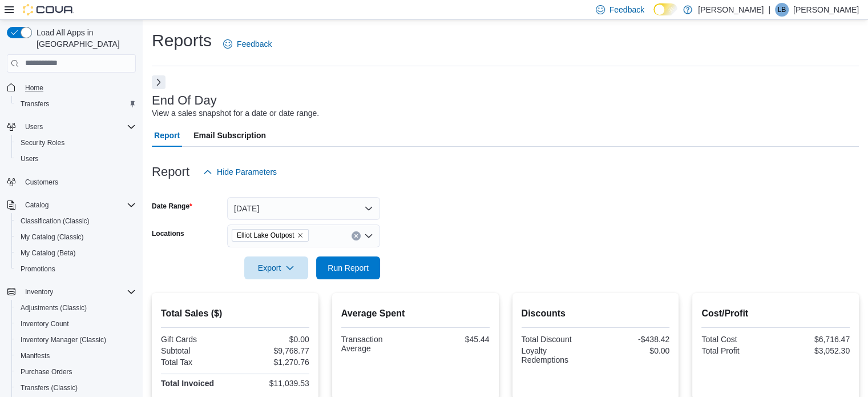  What do you see at coordinates (230, 135) in the screenshot?
I see `span: Email Subscription` at bounding box center [230, 135].